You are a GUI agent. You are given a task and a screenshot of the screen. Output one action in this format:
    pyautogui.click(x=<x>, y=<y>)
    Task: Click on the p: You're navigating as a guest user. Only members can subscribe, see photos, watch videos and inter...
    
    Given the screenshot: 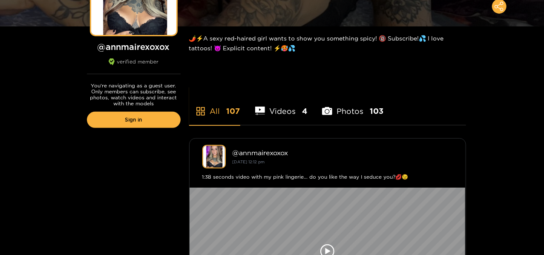 What is the action you would take?
    pyautogui.click(x=134, y=95)
    